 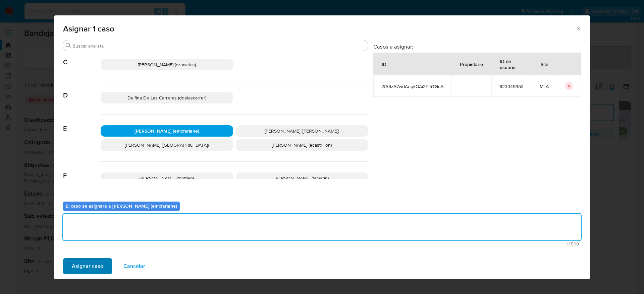 What do you see at coordinates (82, 171) in the screenshot?
I see `span: F` at bounding box center [82, 171].